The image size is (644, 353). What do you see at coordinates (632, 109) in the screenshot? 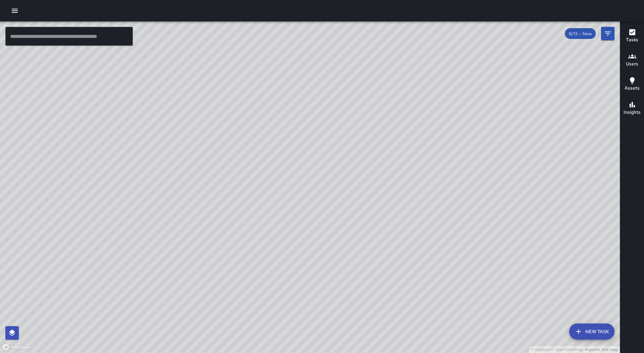
I see `button: Insights` at bounding box center [632, 109].